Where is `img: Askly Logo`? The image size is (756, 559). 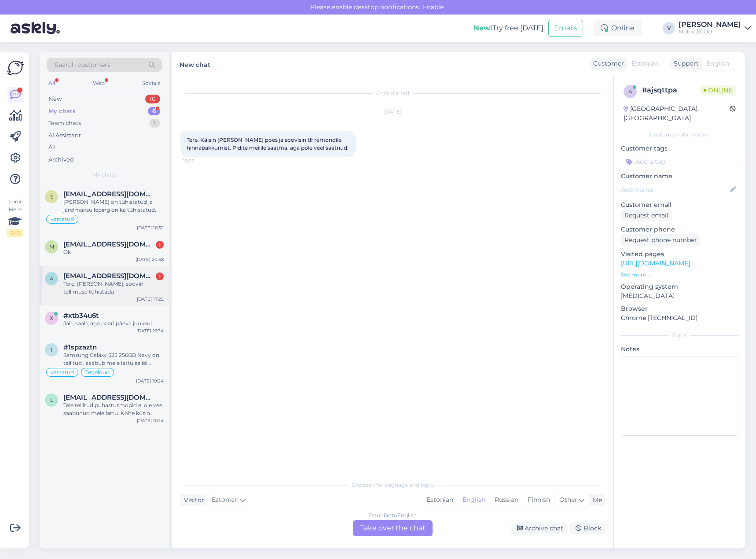
img: Askly Logo is located at coordinates (15, 68).